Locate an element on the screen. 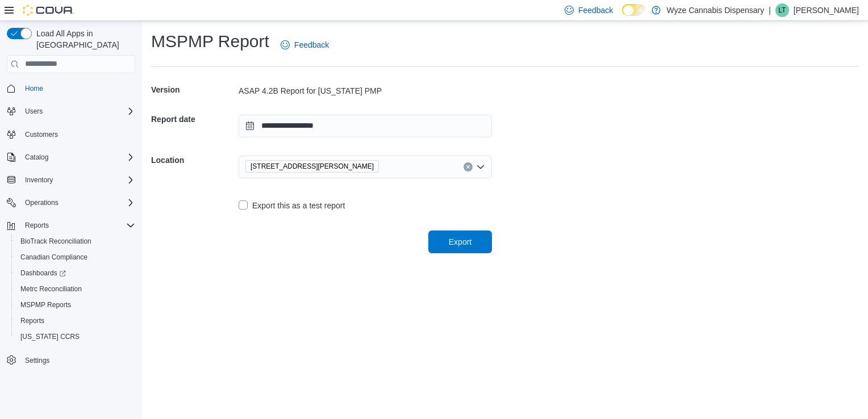 The height and width of the screenshot is (419, 868). a: Feedback is located at coordinates (304, 44).